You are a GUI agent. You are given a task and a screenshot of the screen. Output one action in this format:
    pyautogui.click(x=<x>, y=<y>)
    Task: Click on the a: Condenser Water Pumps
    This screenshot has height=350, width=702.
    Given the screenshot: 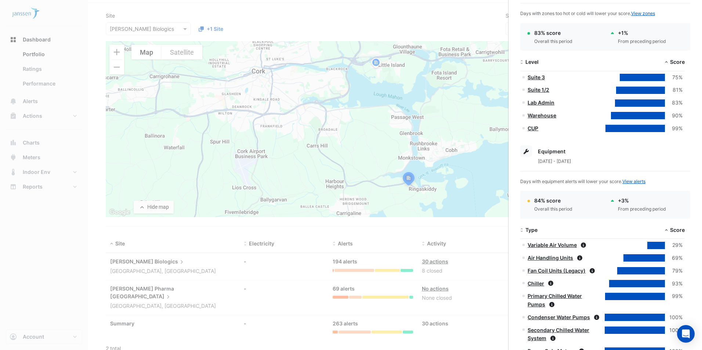 What is the action you would take?
    pyautogui.click(x=558, y=317)
    